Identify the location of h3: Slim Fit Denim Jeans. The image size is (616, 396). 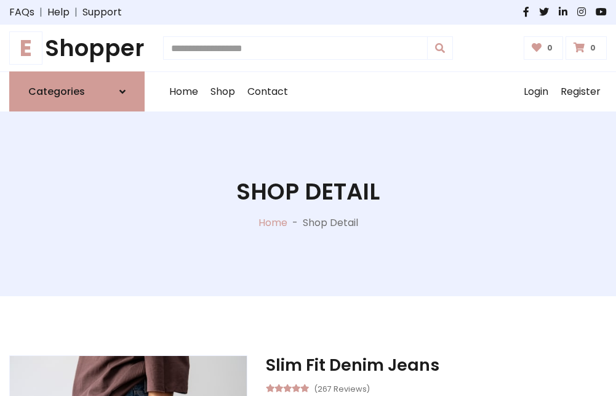
(437, 365).